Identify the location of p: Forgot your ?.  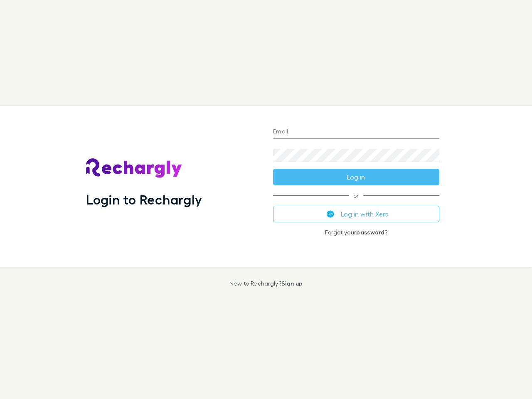
(356, 232).